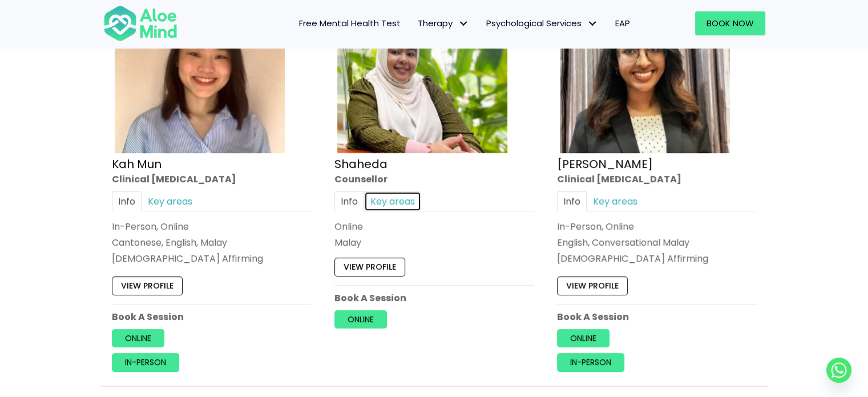 The width and height of the screenshot is (868, 397). I want to click on a: EAP, so click(623, 24).